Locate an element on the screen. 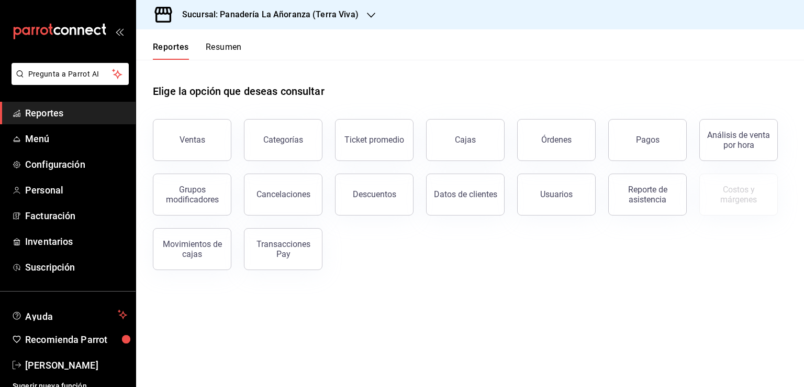  button: Ticket promedio is located at coordinates (374, 140).